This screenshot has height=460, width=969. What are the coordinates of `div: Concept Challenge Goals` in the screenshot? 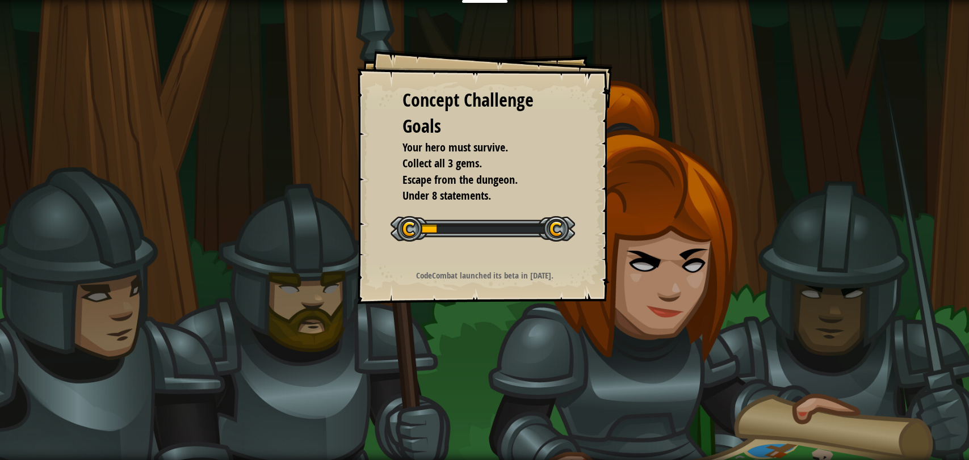 It's located at (485, 113).